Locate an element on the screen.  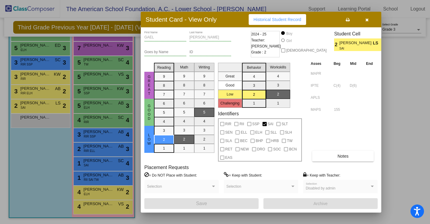
span: SEN is located at coordinates (229, 133).